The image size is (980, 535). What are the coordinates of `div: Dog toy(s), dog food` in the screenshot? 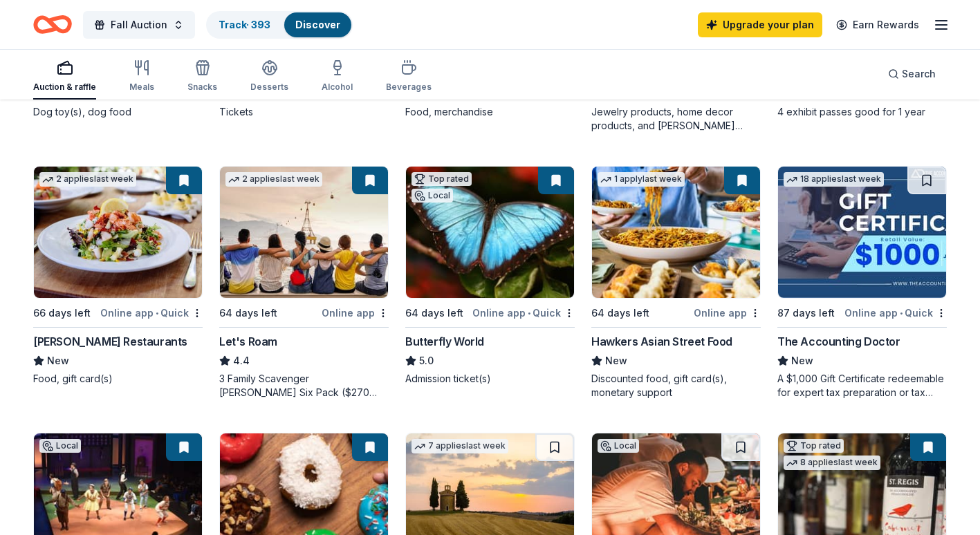 It's located at (117, 112).